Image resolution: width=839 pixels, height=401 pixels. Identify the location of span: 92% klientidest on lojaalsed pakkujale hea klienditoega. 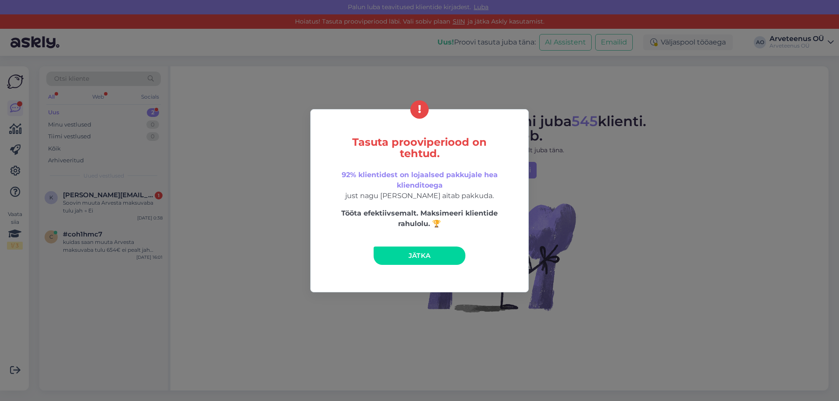
(419, 180).